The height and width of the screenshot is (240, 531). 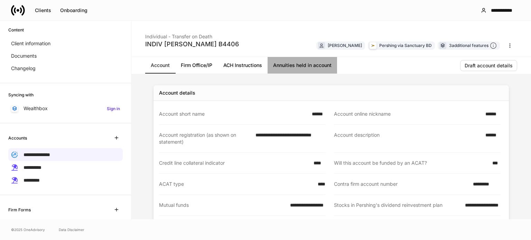 What do you see at coordinates (28, 230) in the screenshot?
I see `span: © 2025 OneAdvisory` at bounding box center [28, 230].